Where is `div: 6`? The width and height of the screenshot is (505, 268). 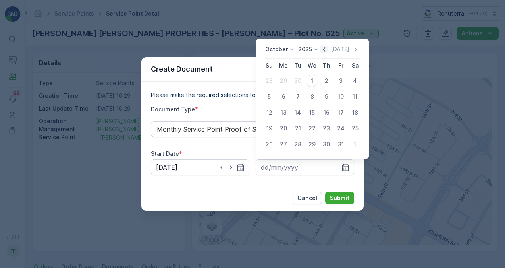 div: 6 is located at coordinates (283, 96).